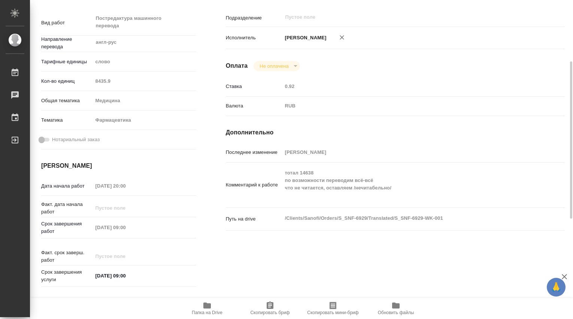 The image size is (573, 319). What do you see at coordinates (277, 66) in the screenshot?
I see `div: Не оплачена` at bounding box center [277, 66].